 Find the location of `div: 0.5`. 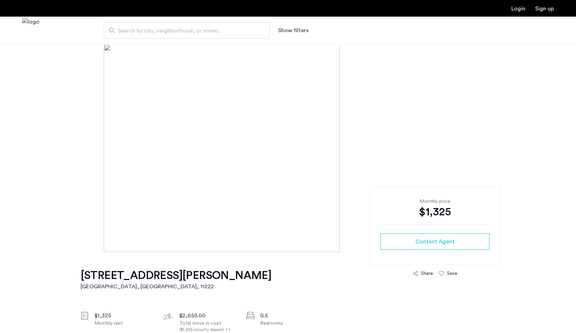

div: 0.5 is located at coordinates (289, 316).